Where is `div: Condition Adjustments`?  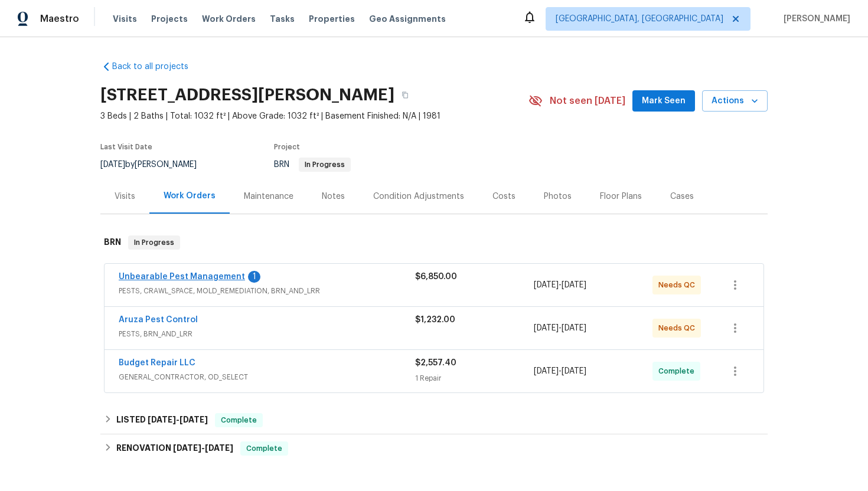 div: Condition Adjustments is located at coordinates (418, 196).